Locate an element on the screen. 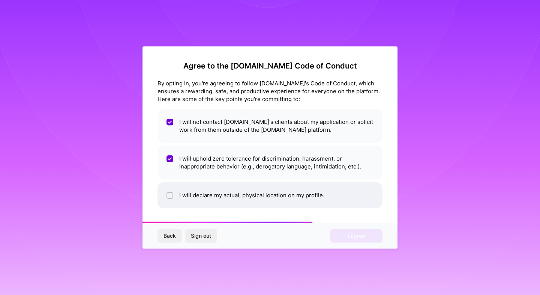 This screenshot has width=540, height=295. li: I will declare my actual, physical location on my profile. is located at coordinates (270, 195).